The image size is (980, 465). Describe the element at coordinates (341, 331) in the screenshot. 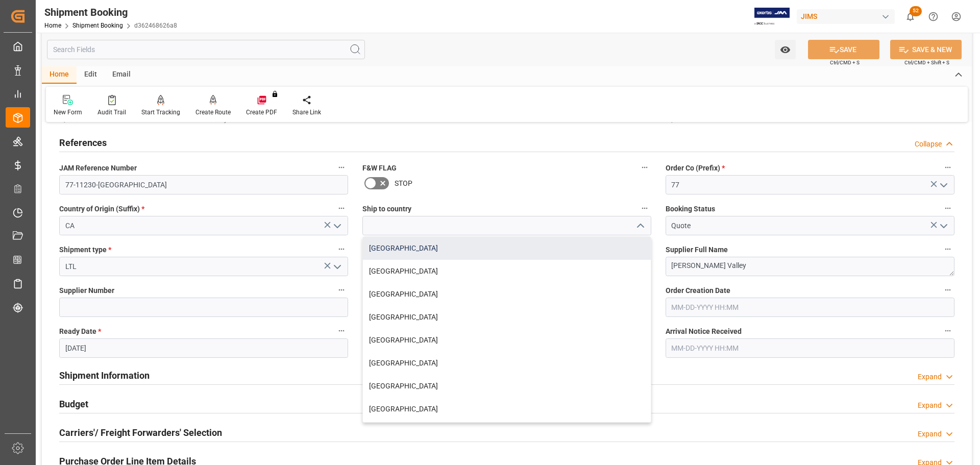

I see `button: Ready Date *` at that location.